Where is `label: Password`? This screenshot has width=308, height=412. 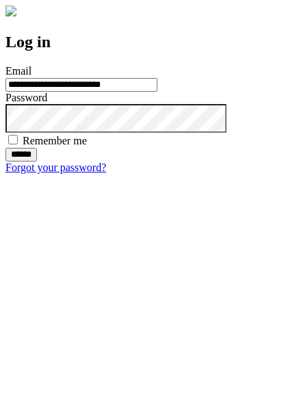
label: Password is located at coordinates (26, 97).